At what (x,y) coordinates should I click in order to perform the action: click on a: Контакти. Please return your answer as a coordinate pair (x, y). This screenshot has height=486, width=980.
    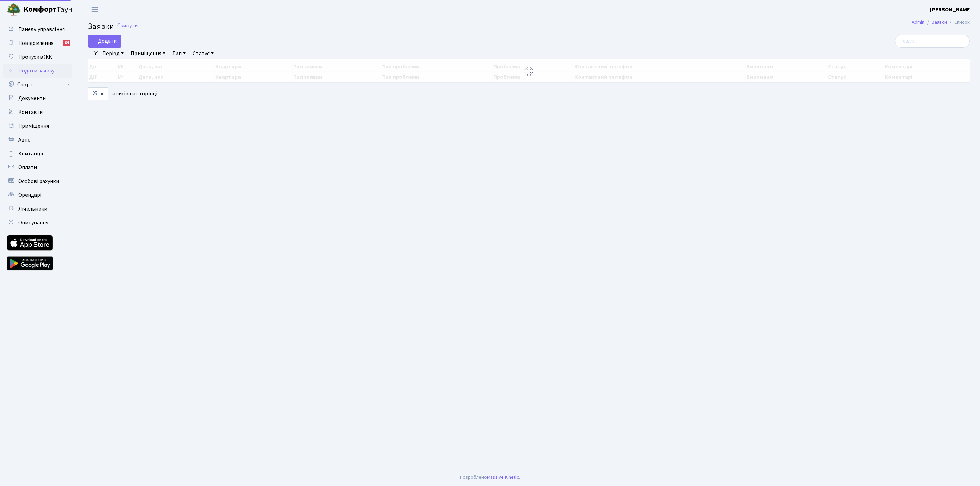
    Looking at the image, I should click on (38, 112).